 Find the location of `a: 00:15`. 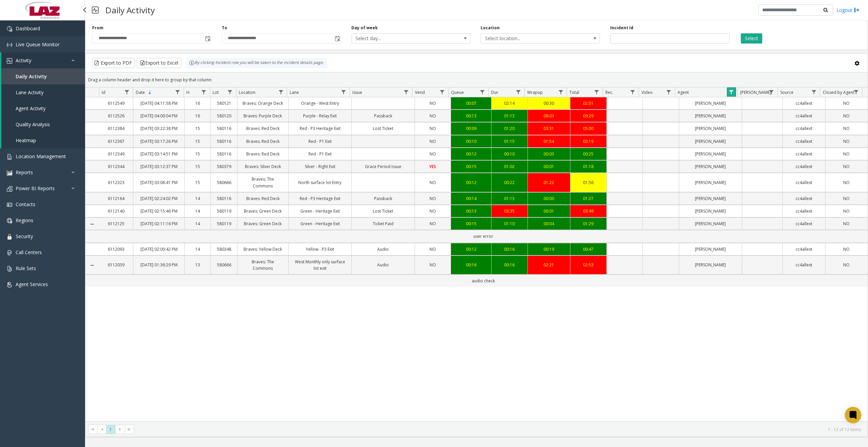

a: 00:15 is located at coordinates (471, 166).